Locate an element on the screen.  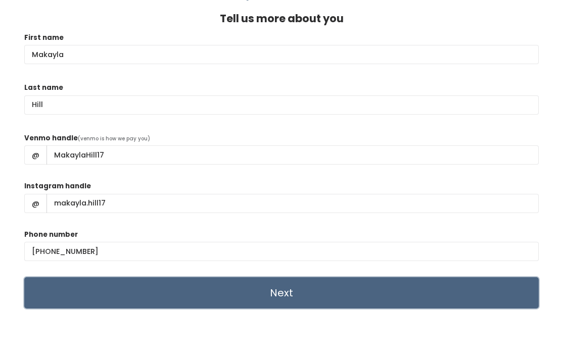
label: Phone number is located at coordinates (51, 235).